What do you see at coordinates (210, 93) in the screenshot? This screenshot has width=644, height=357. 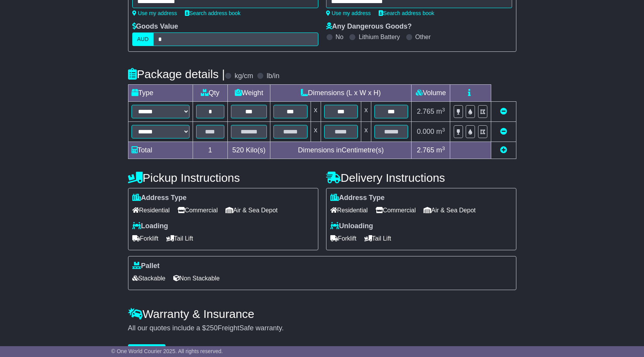 I see `td: Qty` at bounding box center [210, 93].